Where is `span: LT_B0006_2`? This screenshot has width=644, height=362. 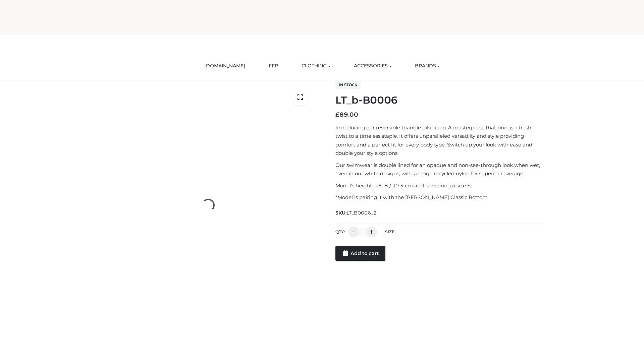 span: LT_B0006_2 is located at coordinates (362, 213).